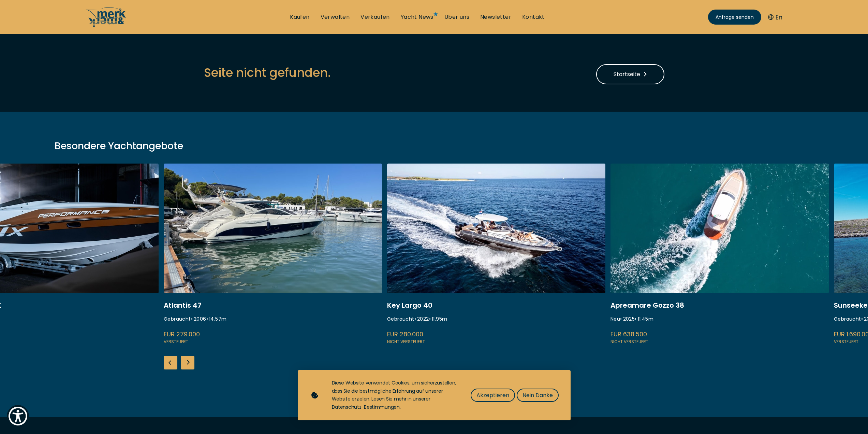  Describe the element at coordinates (496, 17) in the screenshot. I see `a: Newsletter` at that location.